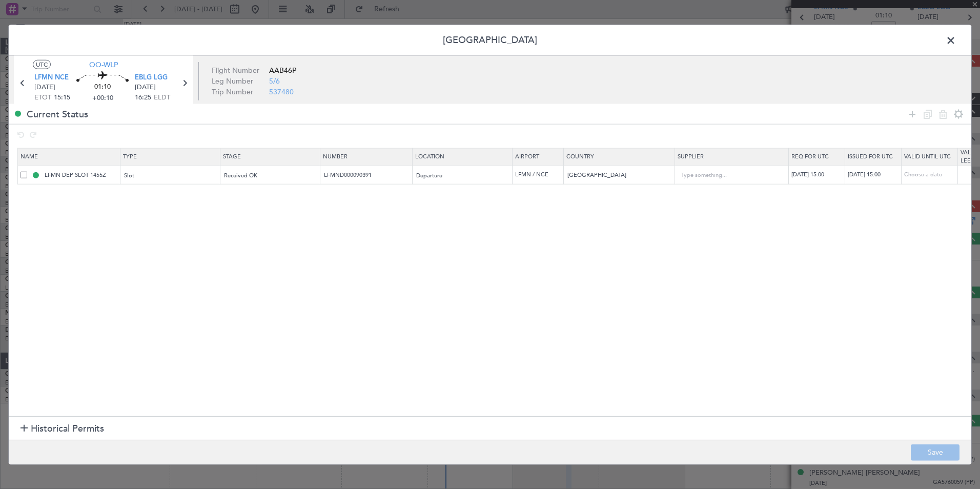 This screenshot has height=489, width=980. I want to click on span: Valid Until Utc, so click(927, 157).